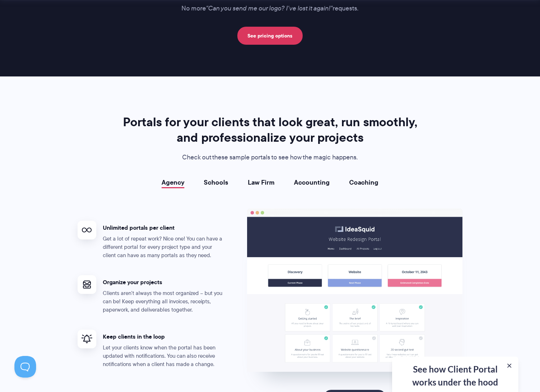 This screenshot has width=540, height=392. I want to click on h2: Portals for your clients that look great, run smoothly, and professionalize your projects, so click(270, 130).